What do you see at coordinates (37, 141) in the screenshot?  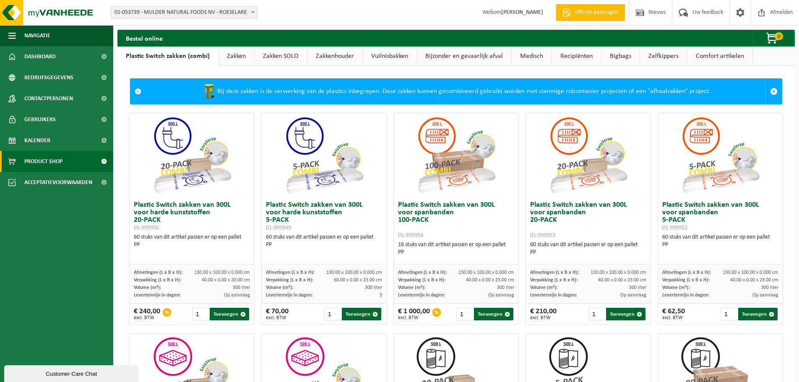 I see `span: Kalender` at bounding box center [37, 141].